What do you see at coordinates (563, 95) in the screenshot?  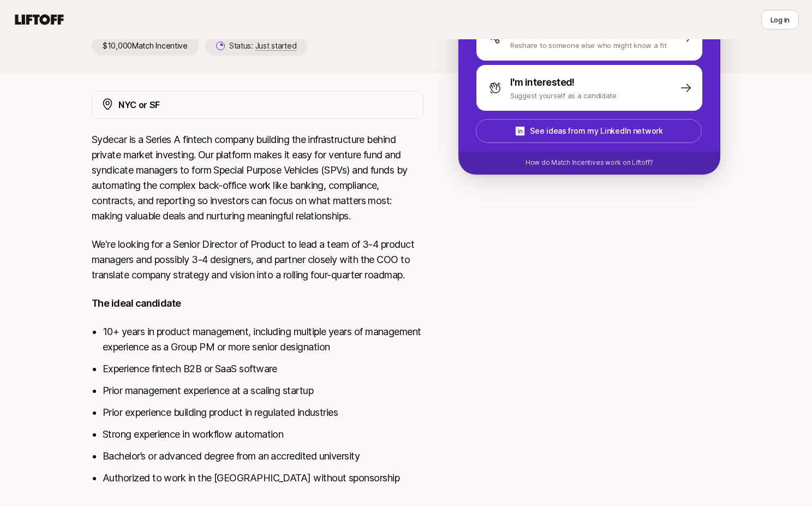 I see `p: Suggest yourself as a candidate` at bounding box center [563, 95].